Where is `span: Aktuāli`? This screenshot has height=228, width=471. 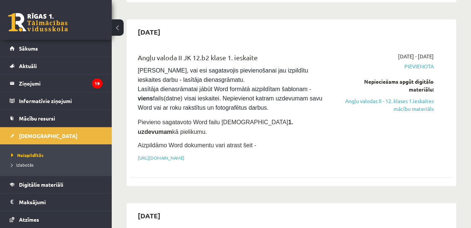 span: Aktuāli is located at coordinates (28, 66).